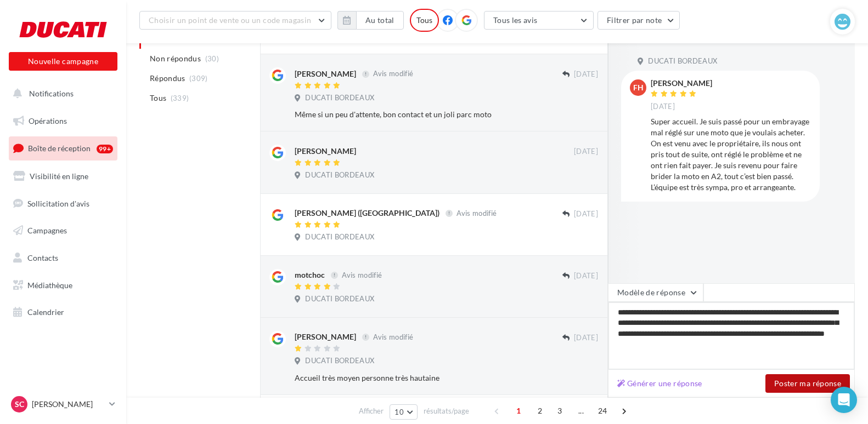  I want to click on span: Tous les avis, so click(515, 20).